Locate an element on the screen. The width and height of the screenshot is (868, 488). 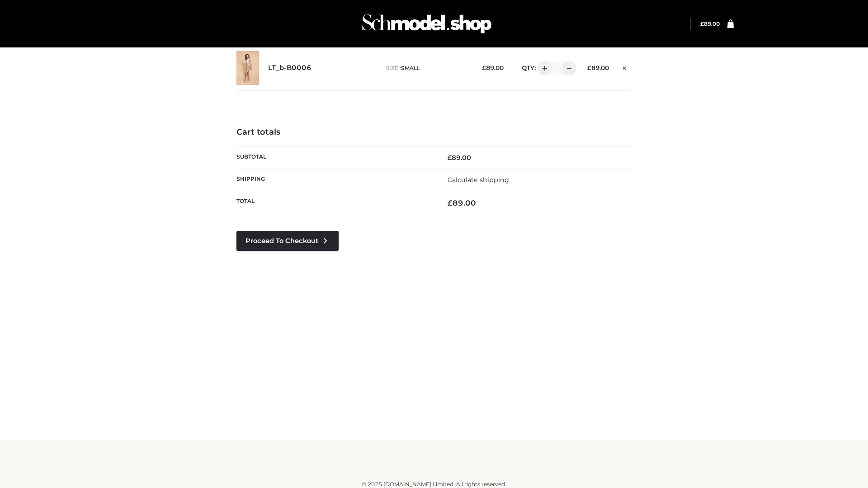
th: Subtotal is located at coordinates (335, 157).